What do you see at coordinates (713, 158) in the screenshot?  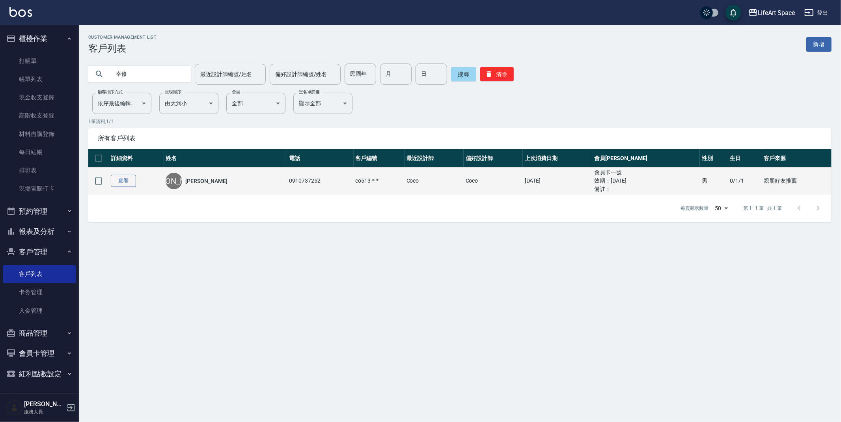 I see `th: 性別` at bounding box center [713, 158].